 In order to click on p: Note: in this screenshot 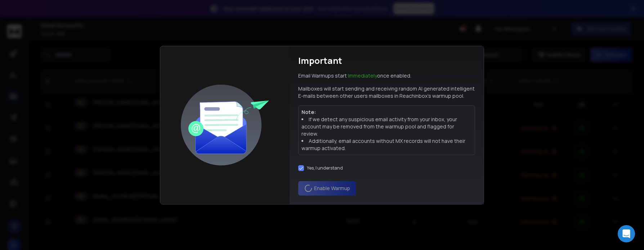, I will do `click(387, 112)`.